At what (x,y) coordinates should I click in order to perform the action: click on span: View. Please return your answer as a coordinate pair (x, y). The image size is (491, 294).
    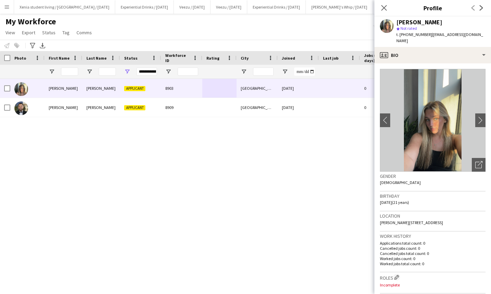
    Looking at the image, I should click on (10, 33).